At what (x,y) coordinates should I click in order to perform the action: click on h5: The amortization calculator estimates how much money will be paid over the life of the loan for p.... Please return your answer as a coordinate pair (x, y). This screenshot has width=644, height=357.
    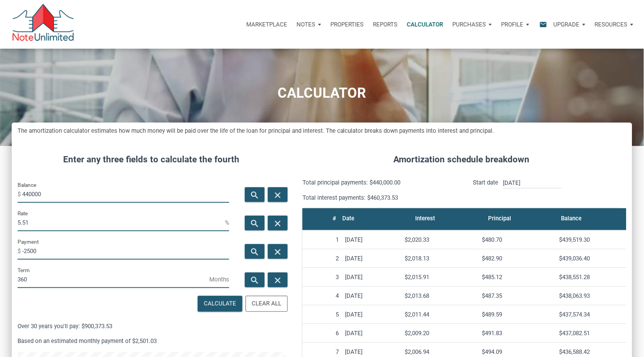
    Looking at the image, I should click on (322, 131).